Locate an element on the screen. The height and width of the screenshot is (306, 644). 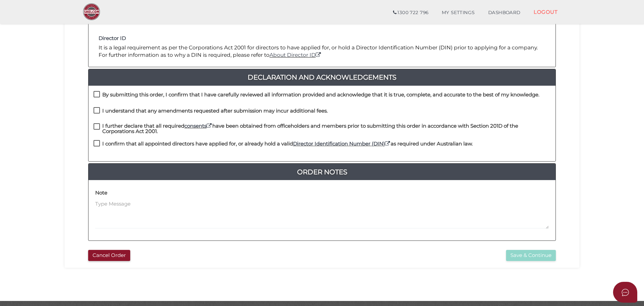
a: Order Notes is located at coordinates (322, 172).